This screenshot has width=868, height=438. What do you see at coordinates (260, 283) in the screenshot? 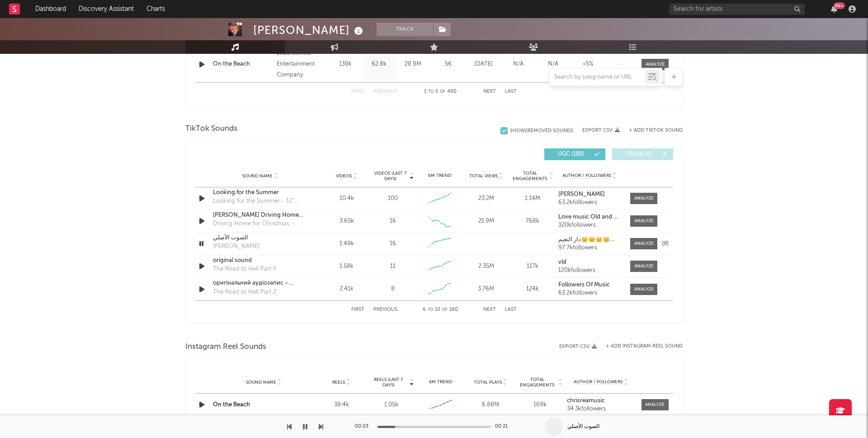
I see `a: оригінальний аудіозапис – Followers Of Music` at bounding box center [260, 283].